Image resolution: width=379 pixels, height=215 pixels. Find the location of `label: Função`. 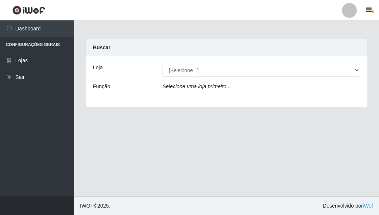

label: Função is located at coordinates (101, 86).